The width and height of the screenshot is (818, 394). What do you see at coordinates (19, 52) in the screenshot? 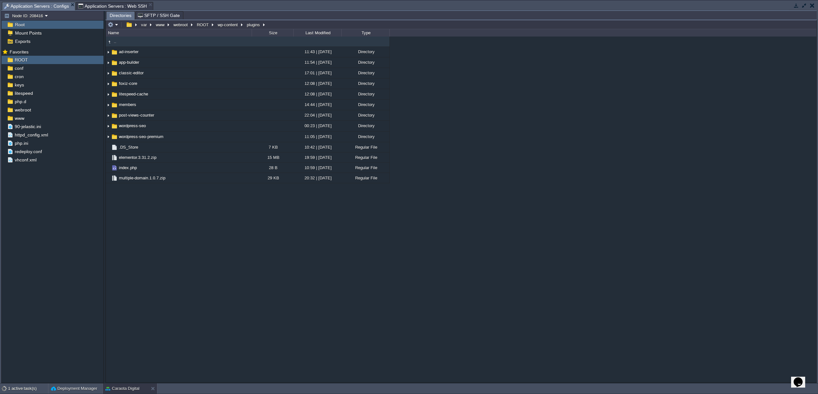
I see `a: Favorites` at bounding box center [19, 52].